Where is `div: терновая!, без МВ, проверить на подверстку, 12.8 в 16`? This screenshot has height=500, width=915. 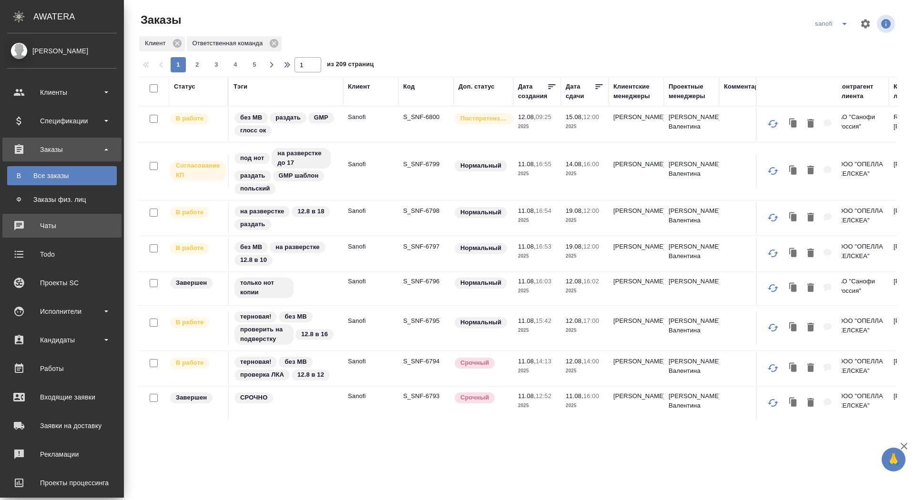 div: терновая!, без МВ, проверить на подверстку, 12.8 в 16 is located at coordinates (286, 328).